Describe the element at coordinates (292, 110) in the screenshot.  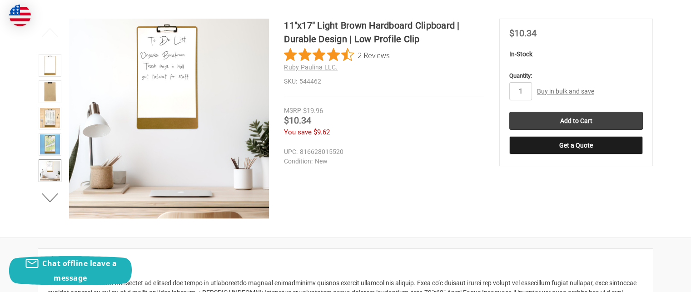
I see `div: MSRP` at that location.